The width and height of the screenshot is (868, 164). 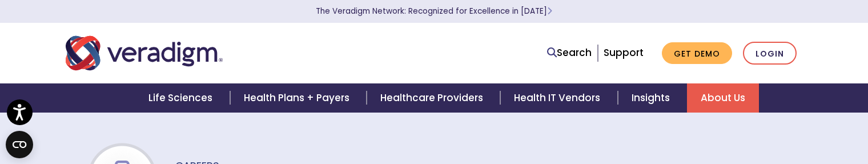 What do you see at coordinates (559, 98) in the screenshot?
I see `a: Health IT Vendors` at bounding box center [559, 98].